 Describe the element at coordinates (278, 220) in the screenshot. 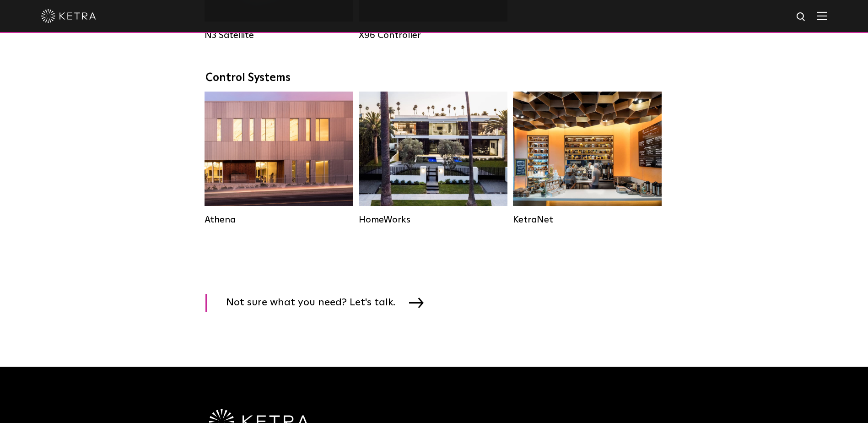

I see `div: Athena` at that location.